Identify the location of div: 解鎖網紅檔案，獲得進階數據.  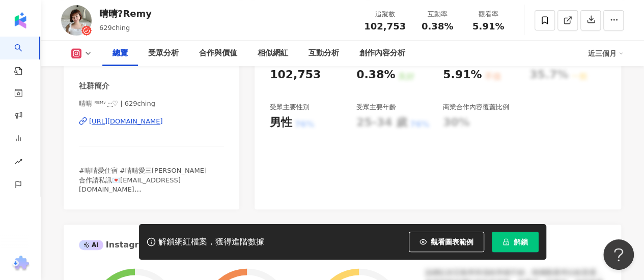
(212, 242).